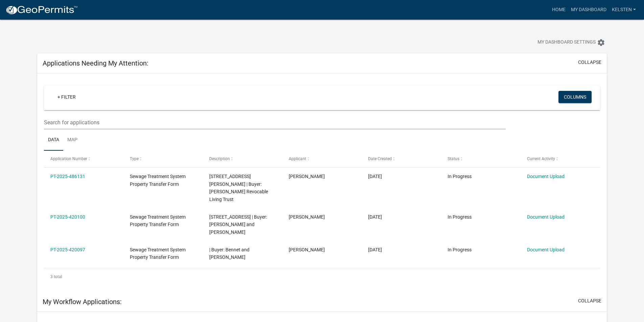 Image resolution: width=644 pixels, height=322 pixels. I want to click on datatable-header-cell: Applicant, so click(322, 159).